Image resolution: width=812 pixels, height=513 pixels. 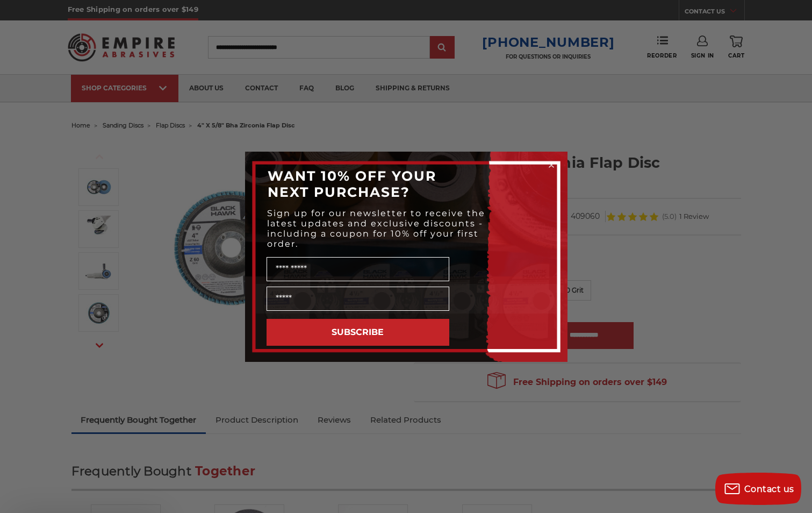 What do you see at coordinates (358, 298) in the screenshot?
I see `input: Email` at bounding box center [358, 298].